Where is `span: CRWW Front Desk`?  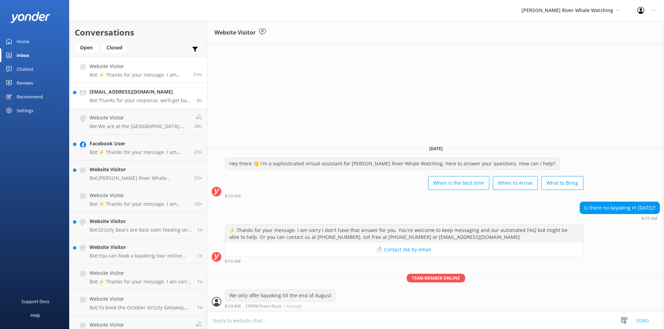 span: CRWW Front Desk is located at coordinates (263, 307).